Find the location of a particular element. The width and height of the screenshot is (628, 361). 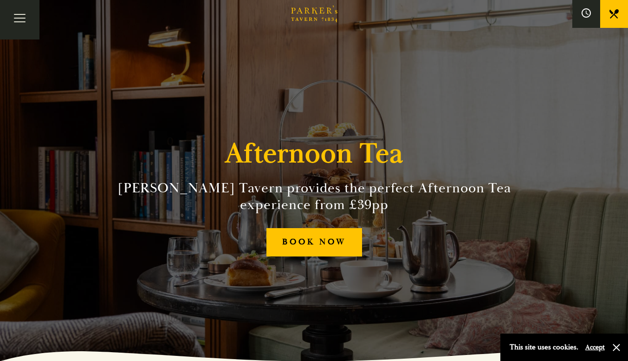

button: Accept is located at coordinates (595, 347).